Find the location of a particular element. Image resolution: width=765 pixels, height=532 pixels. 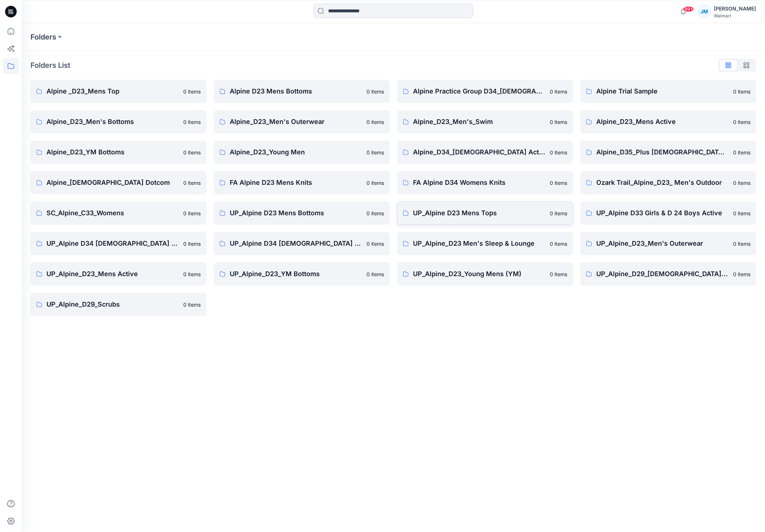

a: UP_Alpine_D29_Scrubs0 items is located at coordinates (118, 305).